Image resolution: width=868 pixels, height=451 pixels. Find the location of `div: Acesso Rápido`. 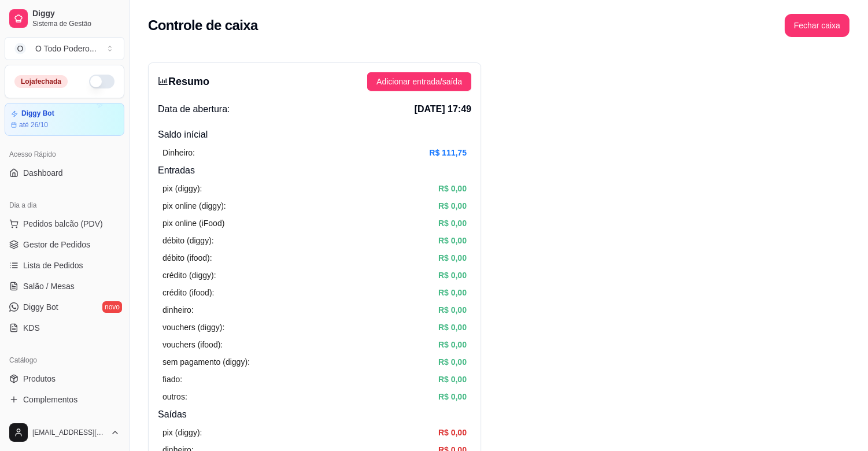

div: Acesso Rápido is located at coordinates (64, 155).